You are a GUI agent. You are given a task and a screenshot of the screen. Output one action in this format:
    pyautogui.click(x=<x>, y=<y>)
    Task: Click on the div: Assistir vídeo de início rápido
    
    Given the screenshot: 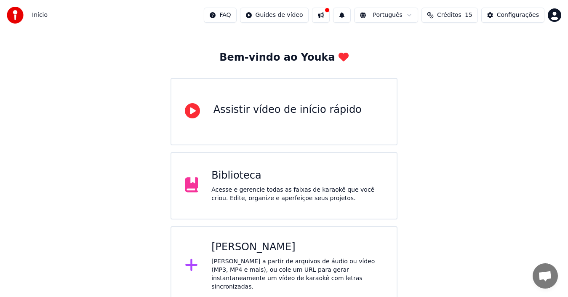 What is the action you would take?
    pyautogui.click(x=287, y=110)
    